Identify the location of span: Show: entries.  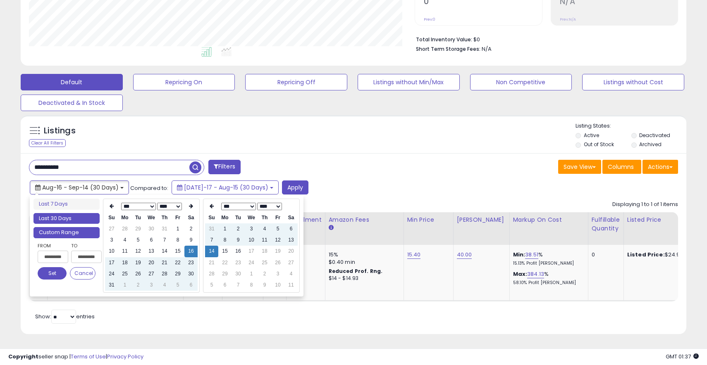
(65, 317).